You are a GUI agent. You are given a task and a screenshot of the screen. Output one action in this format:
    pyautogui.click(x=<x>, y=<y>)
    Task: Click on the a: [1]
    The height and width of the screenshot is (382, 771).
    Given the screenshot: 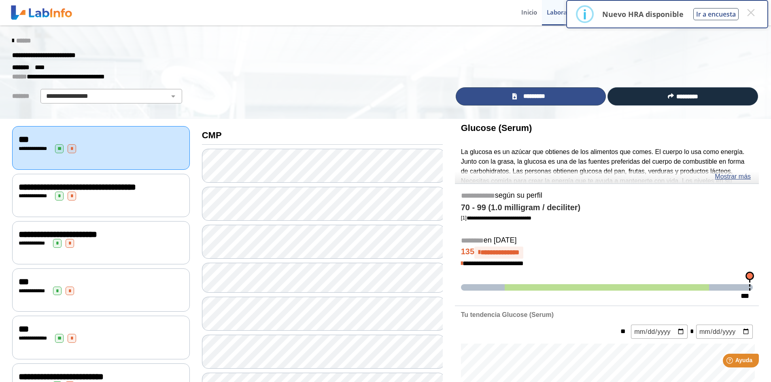 What is the action you would take?
    pyautogui.click(x=496, y=218)
    